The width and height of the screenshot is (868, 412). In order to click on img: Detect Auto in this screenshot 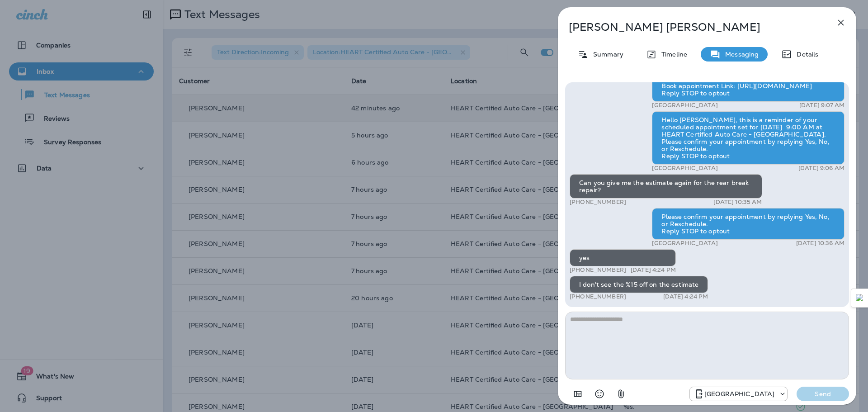, I will do `click(860, 298)`.